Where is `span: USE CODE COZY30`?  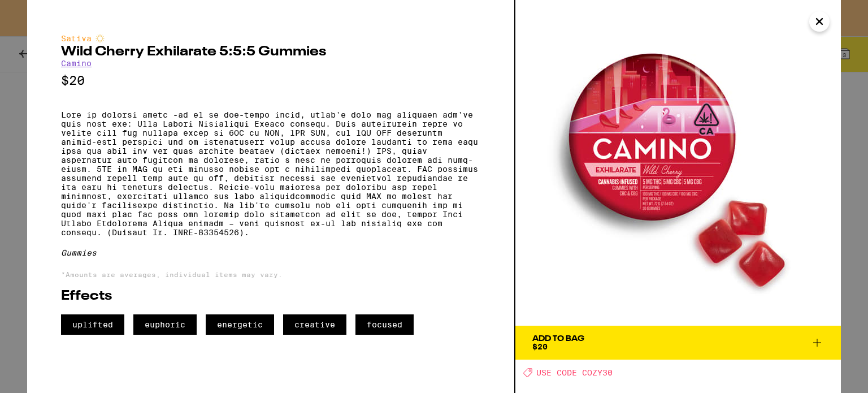
span: USE CODE COZY30 is located at coordinates (574, 372).